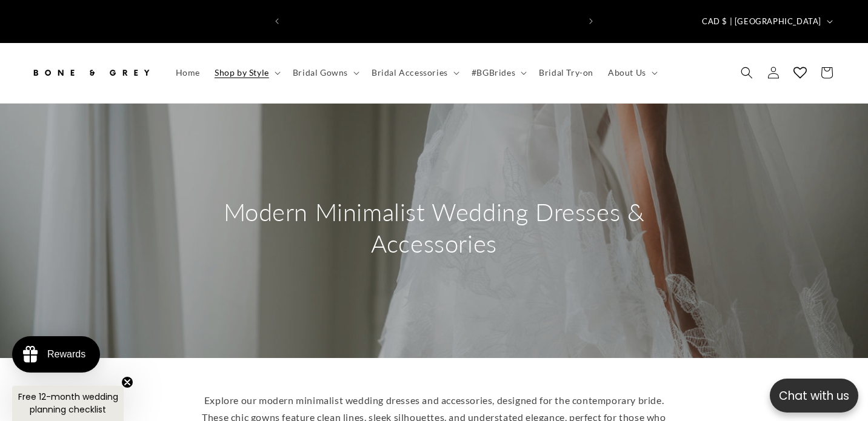 Image resolution: width=868 pixels, height=421 pixels. Describe the element at coordinates (410, 73) in the screenshot. I see `span: Bridal Accessories` at that location.